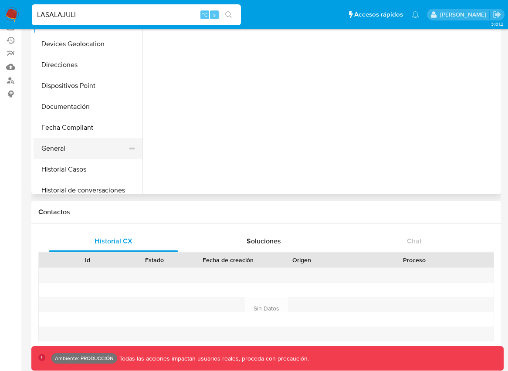  Describe the element at coordinates (88, 190) in the screenshot. I see `button: Historial de conversaciones` at that location.